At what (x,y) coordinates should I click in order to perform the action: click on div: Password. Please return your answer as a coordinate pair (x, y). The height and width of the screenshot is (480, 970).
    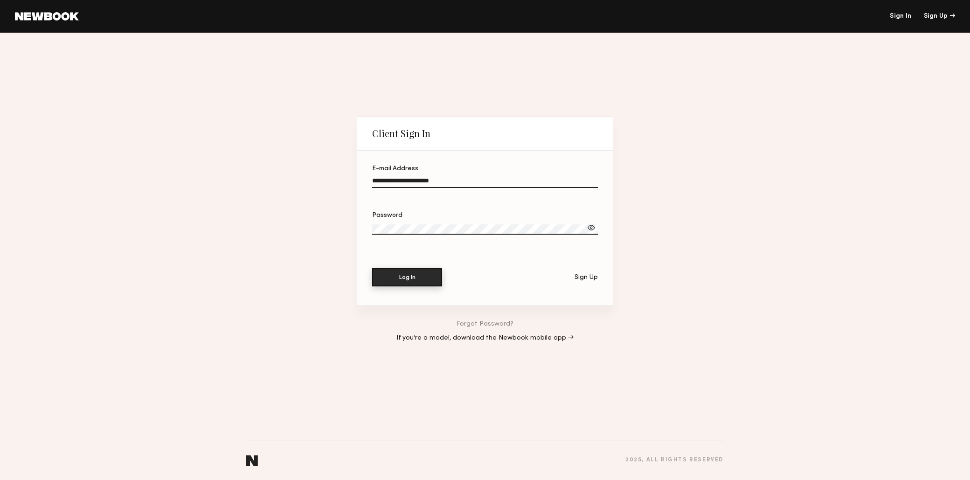
    Looking at the image, I should click on (485, 216).